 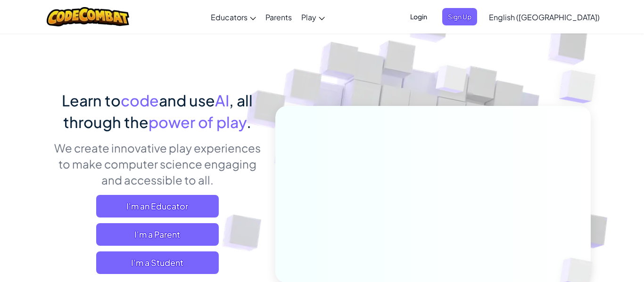 I want to click on span: I'm an Educator, so click(x=157, y=206).